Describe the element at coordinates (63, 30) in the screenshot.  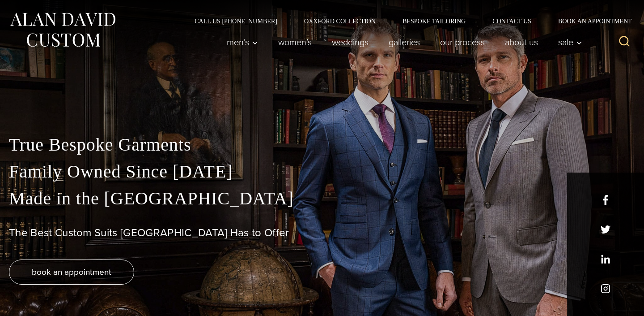
I see `img: Alan David Custom` at that location.